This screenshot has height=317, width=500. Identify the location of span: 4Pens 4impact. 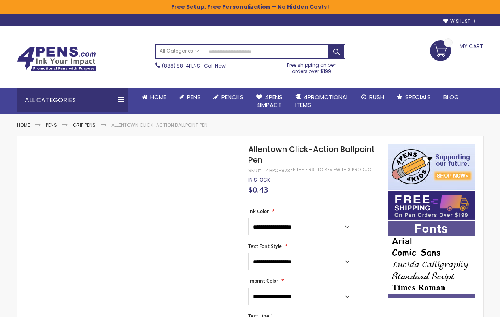
(269, 101).